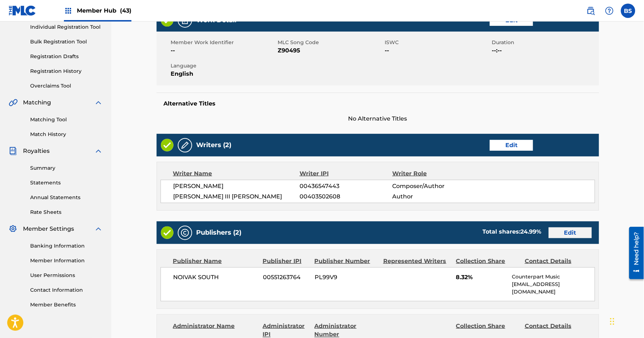 Image resolution: width=644 pixels, height=338 pixels. What do you see at coordinates (22, 10) in the screenshot?
I see `img: MLC Logo` at bounding box center [22, 10].